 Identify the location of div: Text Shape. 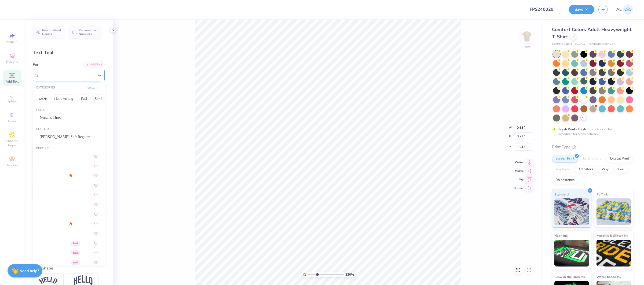
(69, 268).